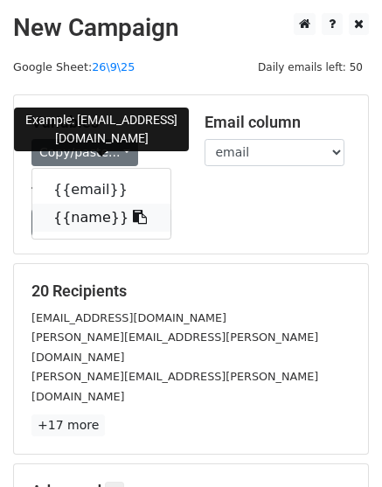 The image size is (382, 487). What do you see at coordinates (101, 190) in the screenshot?
I see `a: {{email}}` at bounding box center [101, 190].